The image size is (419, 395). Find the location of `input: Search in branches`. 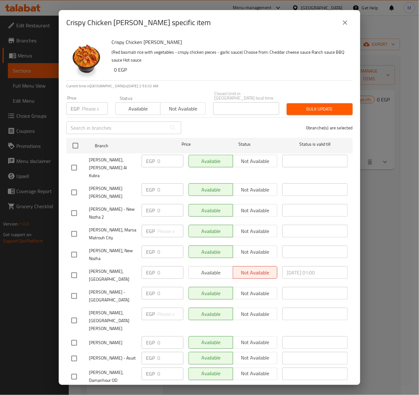

input: Search in branches is located at coordinates (116, 128).